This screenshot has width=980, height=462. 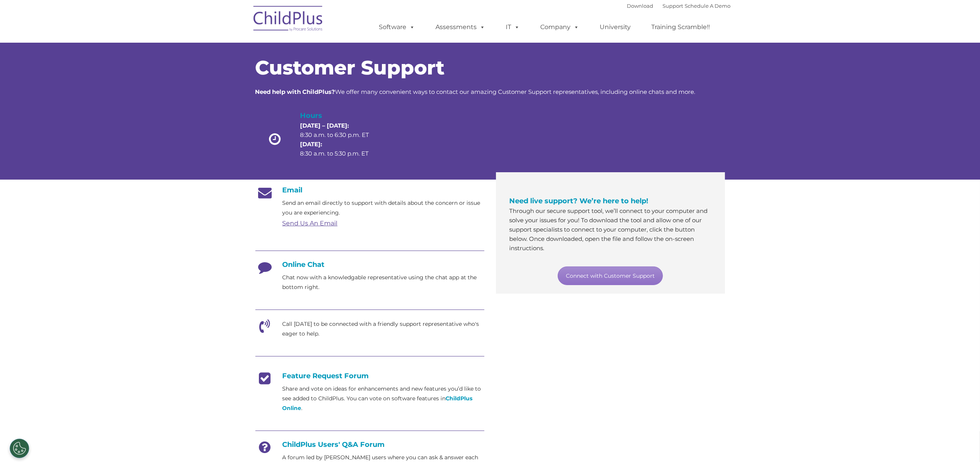 What do you see at coordinates (383, 282) in the screenshot?
I see `p: Chat now with a knowledgable representative using the chat app at the bottom right.` at bounding box center [383, 282].